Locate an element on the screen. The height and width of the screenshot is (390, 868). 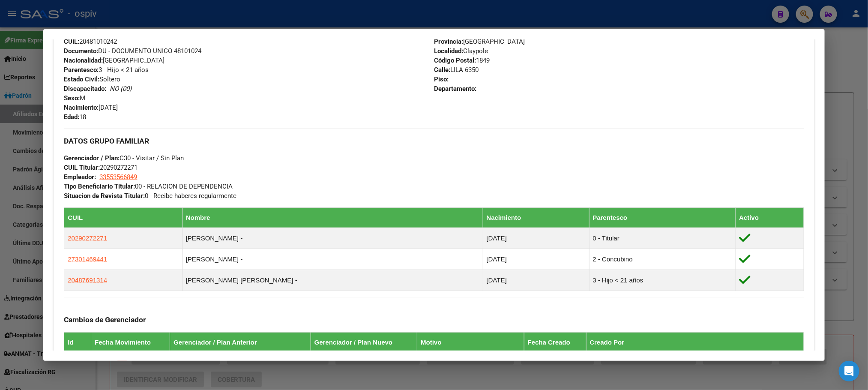
span: 33553566849 is located at coordinates (118, 177).